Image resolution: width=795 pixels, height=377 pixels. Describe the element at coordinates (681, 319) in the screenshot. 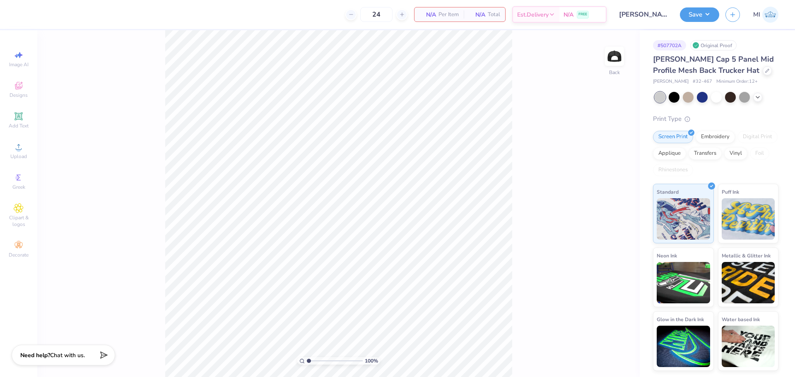

I see `span: Glow in the Dark Ink` at that location.